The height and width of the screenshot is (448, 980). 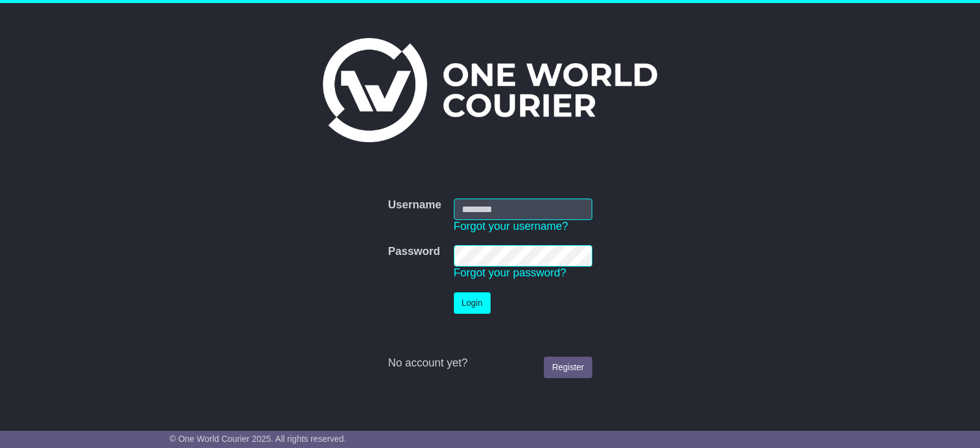 I want to click on a: Register, so click(x=568, y=367).